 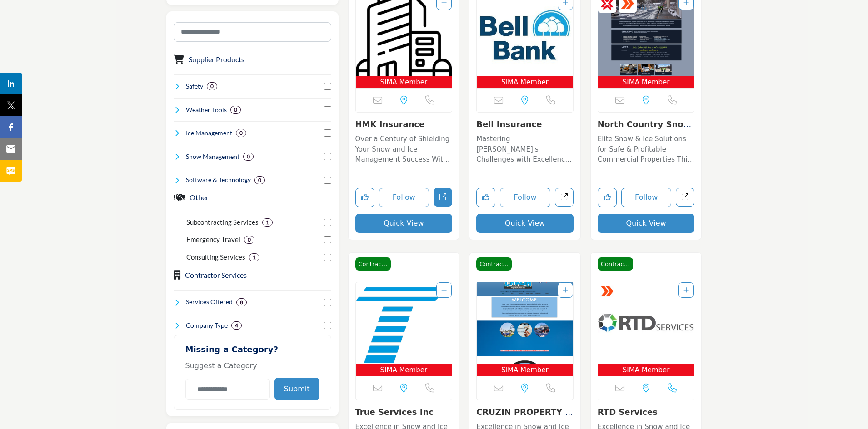 I want to click on a: Bell Insurance, so click(x=509, y=124).